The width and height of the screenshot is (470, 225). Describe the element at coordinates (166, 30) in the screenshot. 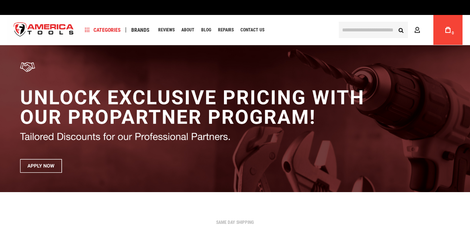

I see `a: Reviews` at that location.